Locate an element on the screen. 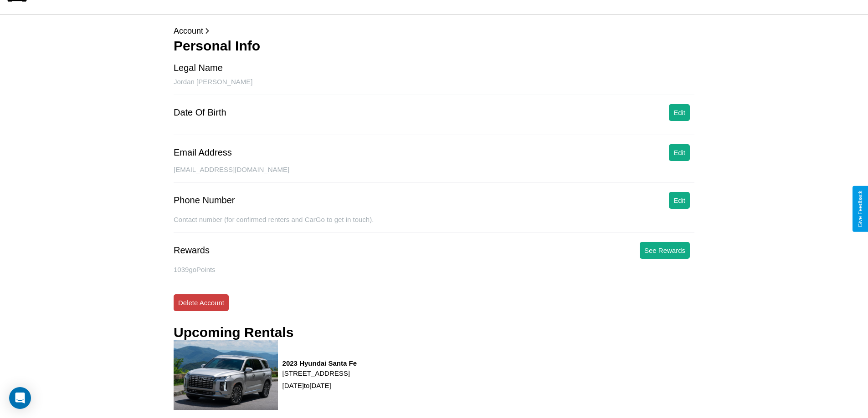  p: 1039 goPoints is located at coordinates (433, 270).